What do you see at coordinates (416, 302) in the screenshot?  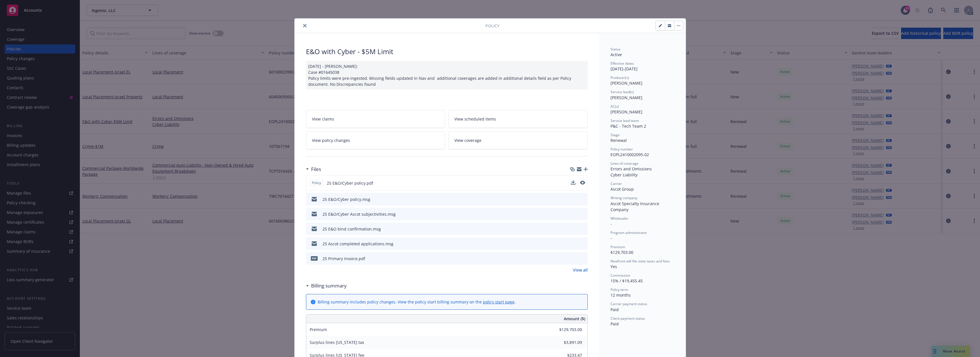 I see `div: Billing summary includes policy changes. View the policy start billing summary on the .` at bounding box center [416, 302].